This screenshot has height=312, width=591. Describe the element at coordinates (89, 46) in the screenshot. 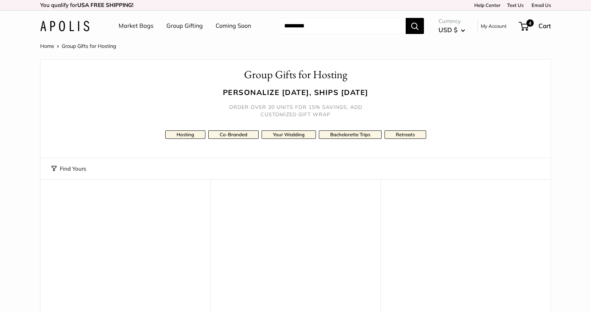

I see `span: Group Gifts for Hosting` at that location.